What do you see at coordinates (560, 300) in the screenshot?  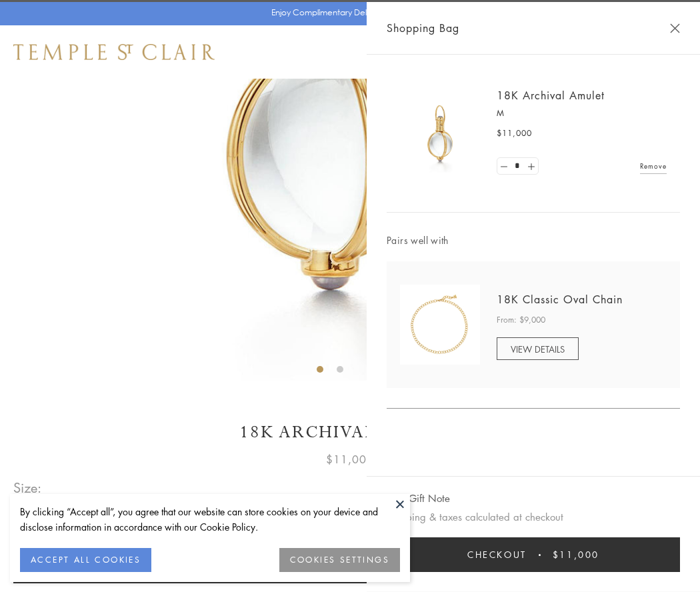 I see `a: 18K Classic Oval Chain` at bounding box center [560, 300].